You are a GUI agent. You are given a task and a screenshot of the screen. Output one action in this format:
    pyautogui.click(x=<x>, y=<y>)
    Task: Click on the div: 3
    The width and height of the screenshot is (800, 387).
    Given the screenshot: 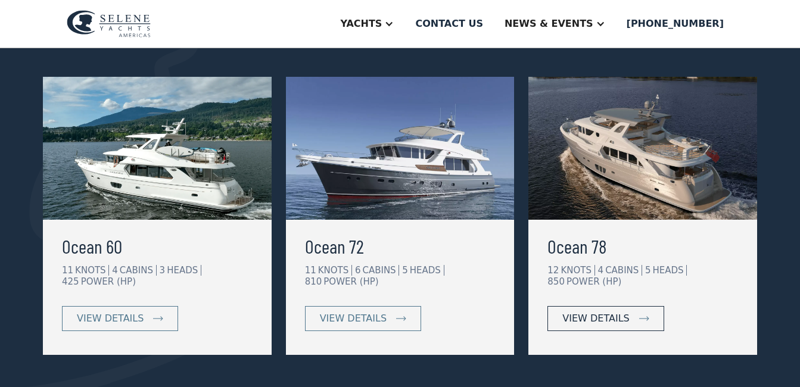 What is the action you would take?
    pyautogui.click(x=163, y=271)
    